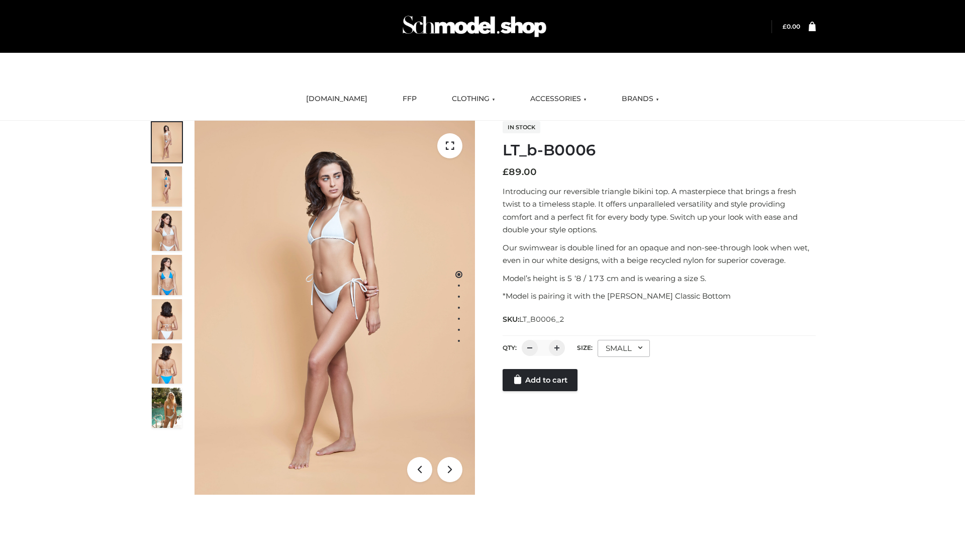 The image size is (965, 543). I want to click on img: Arieltop_CloudNine_AzureSky2.jpg, so click(167, 408).